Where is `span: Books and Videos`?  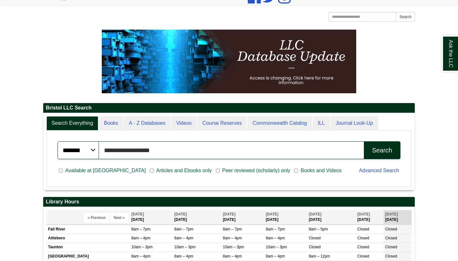
span: Books and Videos is located at coordinates (321, 170).